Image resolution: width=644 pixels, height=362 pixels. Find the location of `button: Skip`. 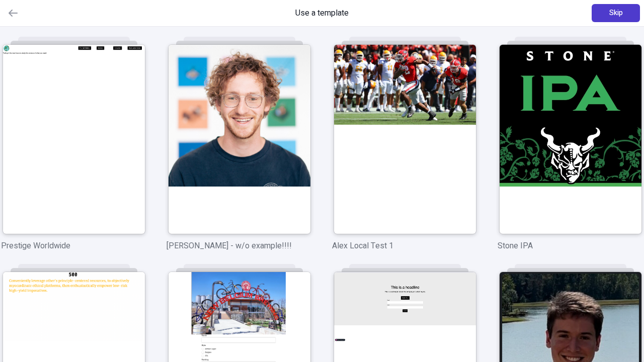

button: Skip is located at coordinates (616, 13).